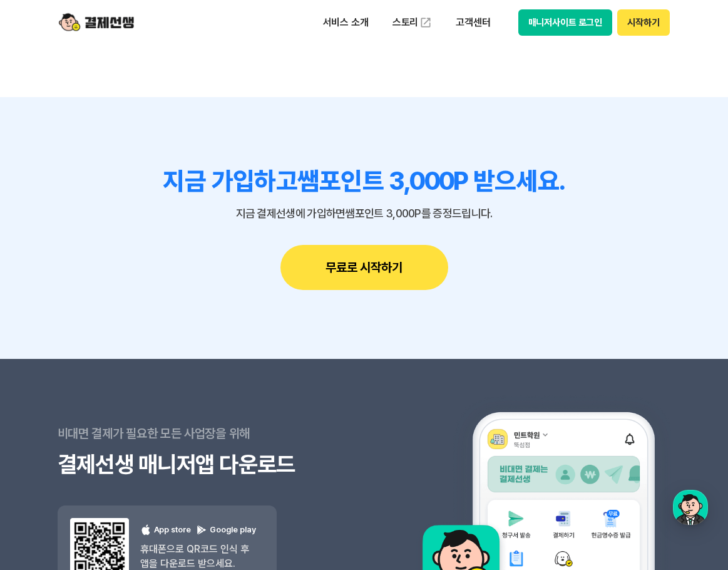 Image resolution: width=728 pixels, height=570 pixels. What do you see at coordinates (426, 22) in the screenshot?
I see `img: 외부 도메인 오픈` at bounding box center [426, 22].